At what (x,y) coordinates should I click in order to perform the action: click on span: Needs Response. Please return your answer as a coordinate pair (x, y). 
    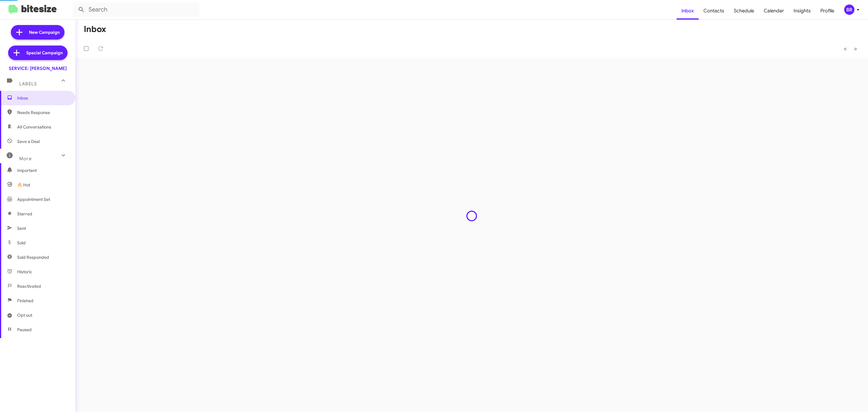
    Looking at the image, I should click on (43, 112).